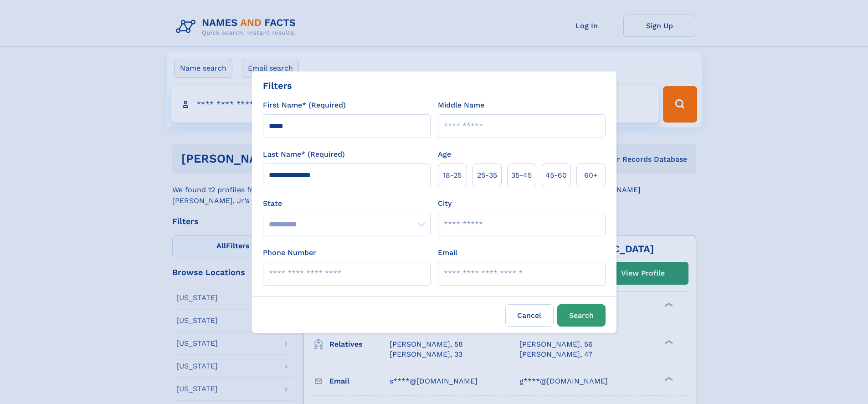 The width and height of the screenshot is (868, 404). Describe the element at coordinates (448, 253) in the screenshot. I see `label: Email` at that location.